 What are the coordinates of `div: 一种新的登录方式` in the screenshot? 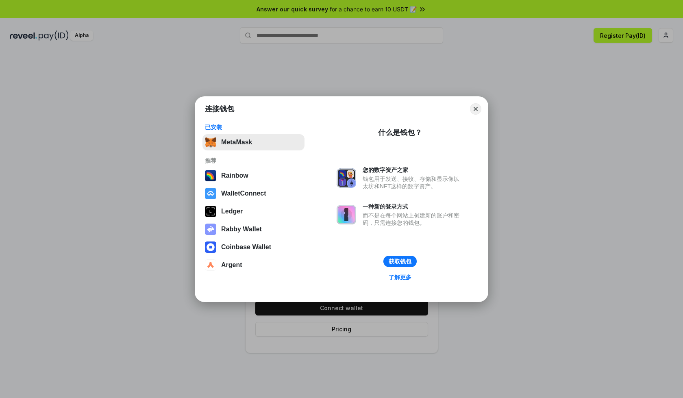 It's located at (413, 207).